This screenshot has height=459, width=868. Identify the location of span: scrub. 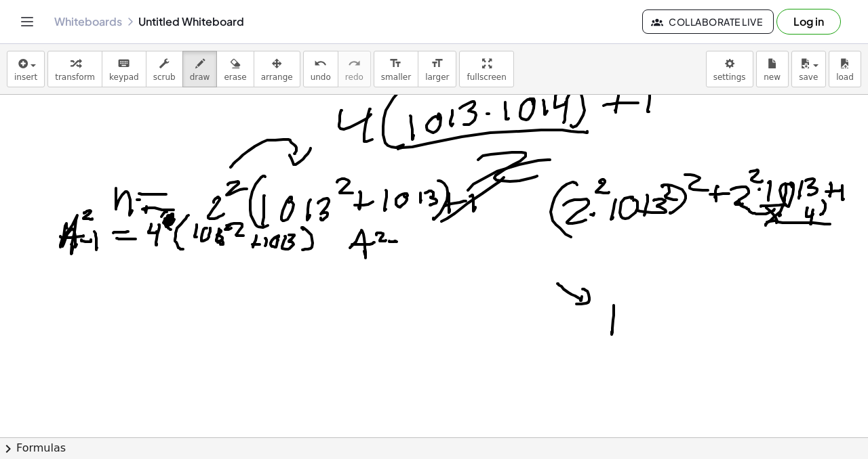
(164, 78).